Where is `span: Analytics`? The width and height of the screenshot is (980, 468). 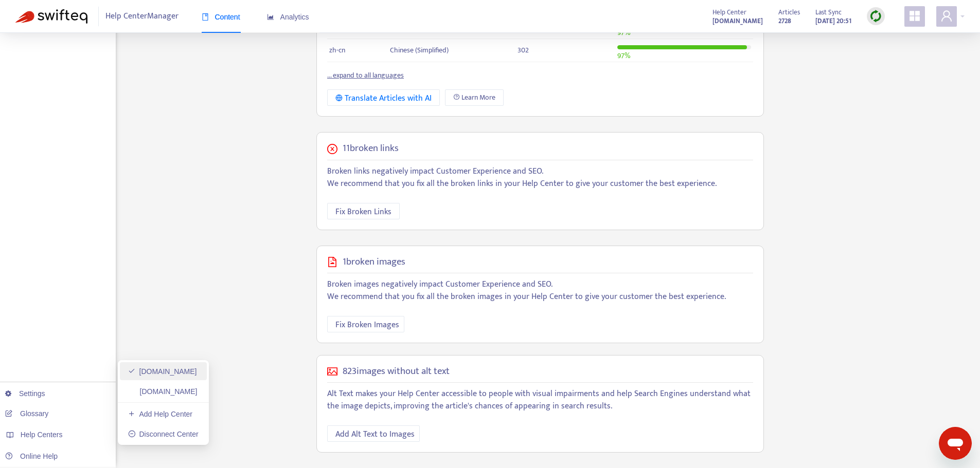 span: Analytics is located at coordinates (288, 17).